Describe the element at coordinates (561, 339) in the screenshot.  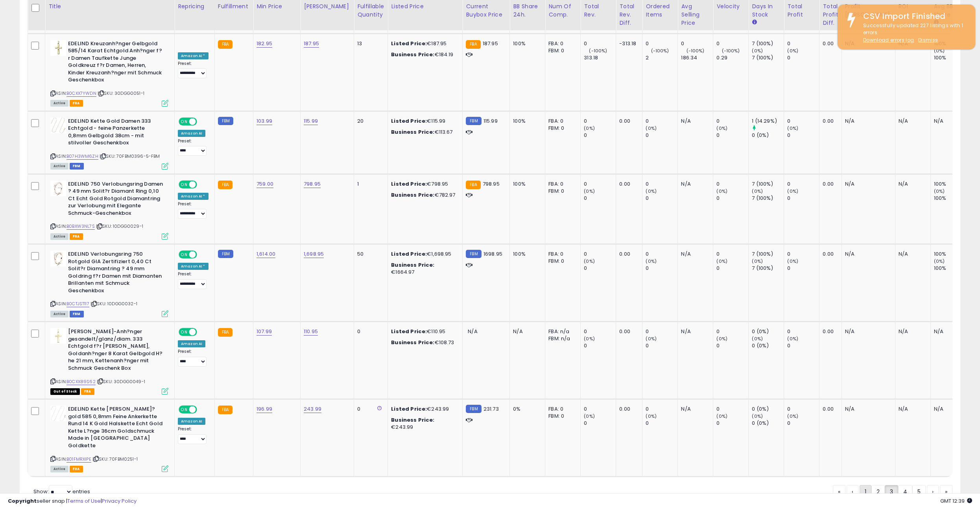
I see `div: FBM: n/a` at that location.